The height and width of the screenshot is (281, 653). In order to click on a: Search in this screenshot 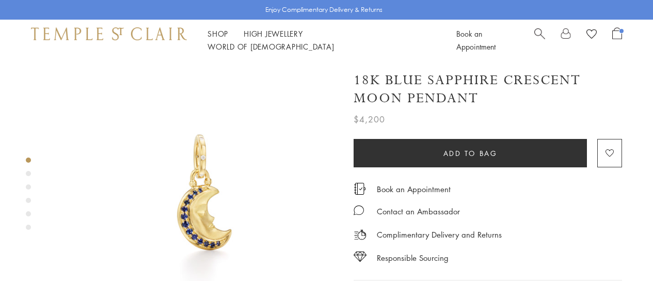, I will do `click(539, 40)`.